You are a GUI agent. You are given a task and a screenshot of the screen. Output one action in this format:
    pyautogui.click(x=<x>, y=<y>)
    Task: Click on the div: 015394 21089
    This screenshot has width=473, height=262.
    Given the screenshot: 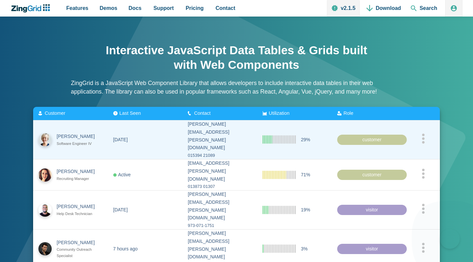 What is the action you would take?
    pyautogui.click(x=220, y=156)
    